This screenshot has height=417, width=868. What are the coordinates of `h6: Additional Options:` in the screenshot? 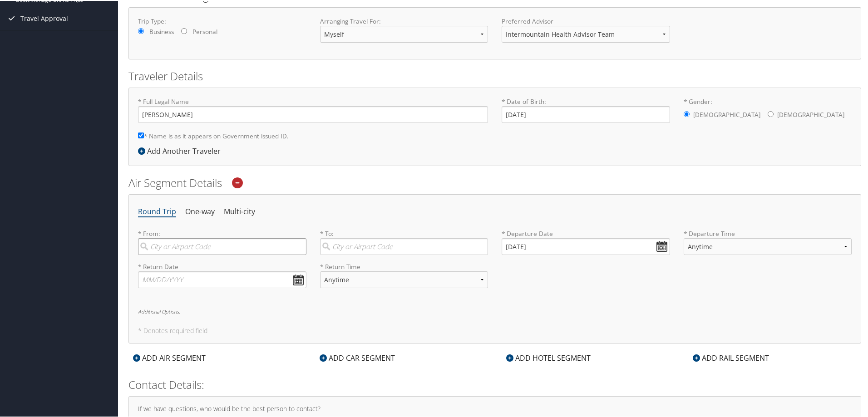 It's located at (494, 311).